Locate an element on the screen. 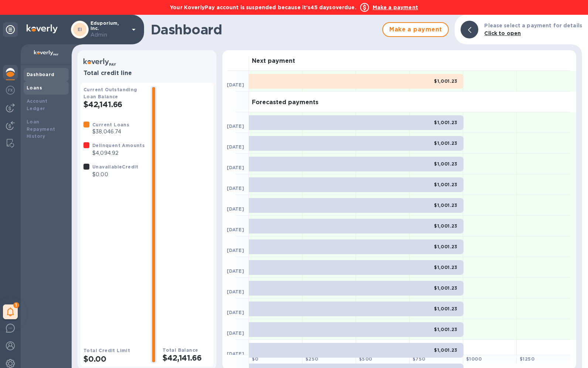 The image size is (588, 368). b: Total Balance is located at coordinates (180, 350).